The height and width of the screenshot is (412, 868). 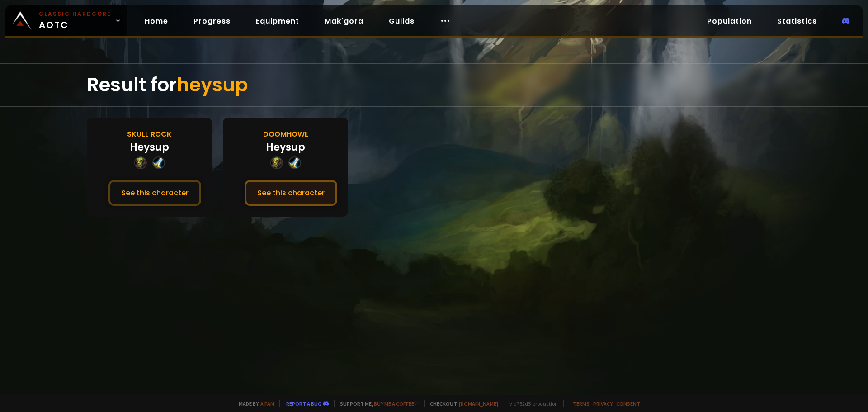 What do you see at coordinates (212, 21) in the screenshot?
I see `a: Progress` at bounding box center [212, 21].